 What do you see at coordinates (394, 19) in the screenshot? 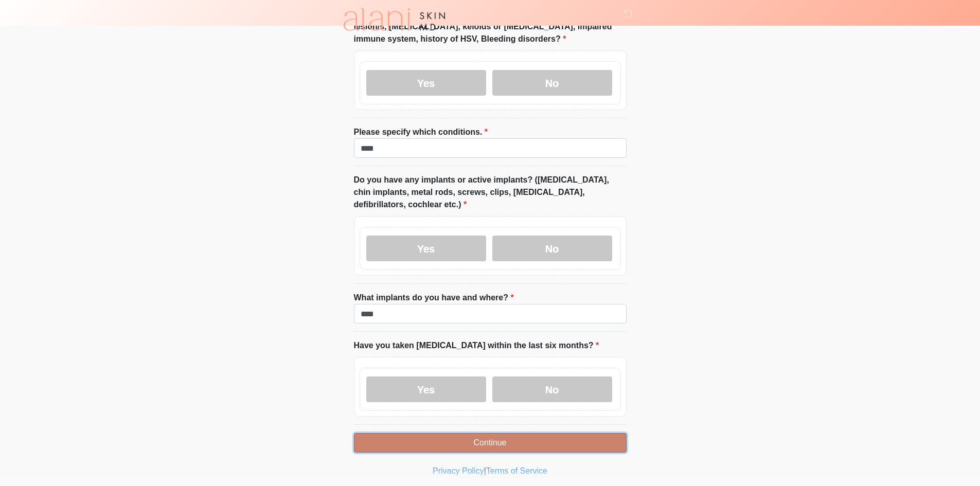
I see `img: Alani Skin MD Logo` at bounding box center [394, 19].